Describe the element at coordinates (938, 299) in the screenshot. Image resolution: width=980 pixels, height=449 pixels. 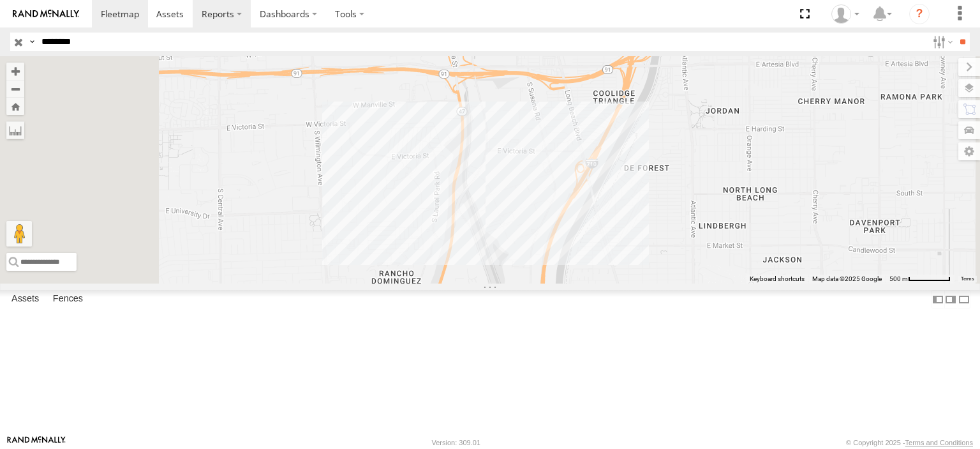
I see `label: Dock Summary Table to the Left` at that location.